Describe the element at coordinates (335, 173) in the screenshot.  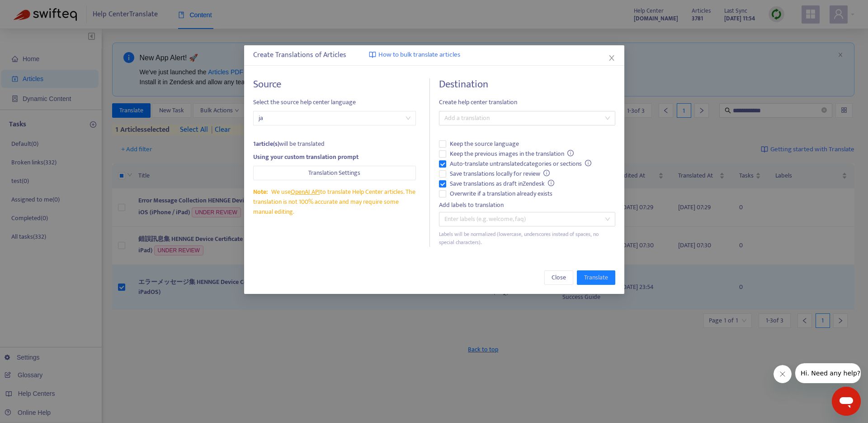
I see `button: Translation Settings` at that location.